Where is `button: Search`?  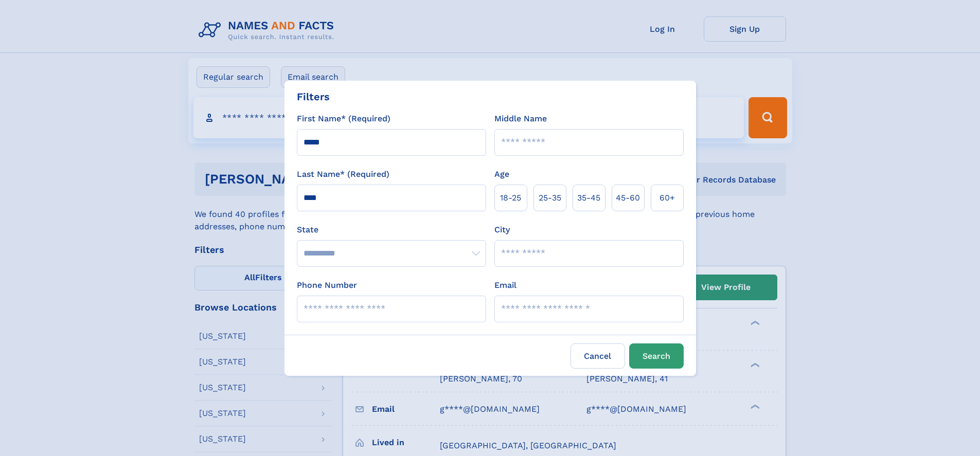 button: Search is located at coordinates (657, 356).